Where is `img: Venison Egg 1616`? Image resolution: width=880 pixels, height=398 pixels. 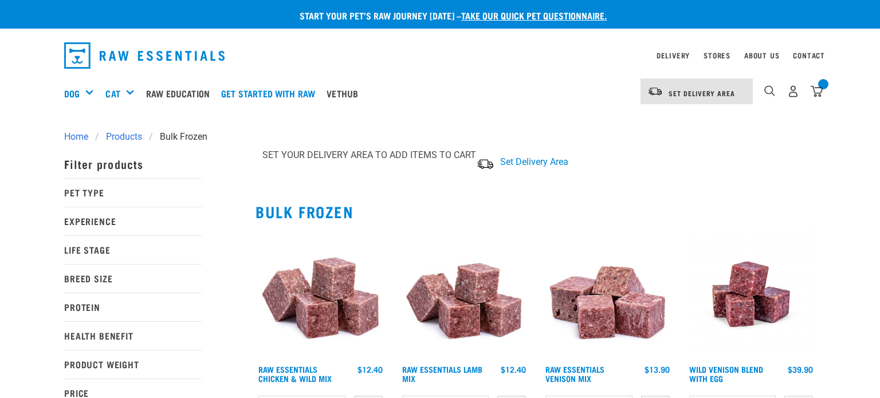 img: Venison Egg 1616 is located at coordinates (751, 294).